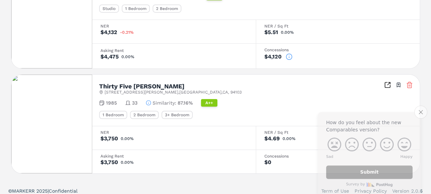 Image resolution: width=431 pixels, height=194 pixels. Describe the element at coordinates (127, 32) in the screenshot. I see `span: -0.21%` at that location.